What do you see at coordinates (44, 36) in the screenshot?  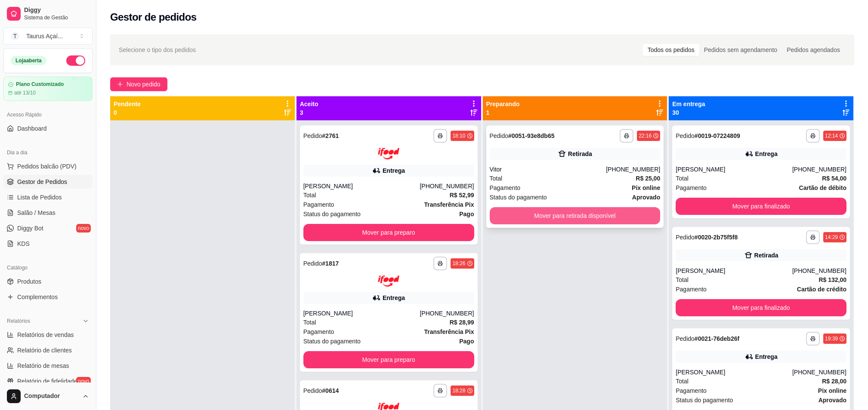 I see `div: Taurus Açaí ...` at bounding box center [44, 36].